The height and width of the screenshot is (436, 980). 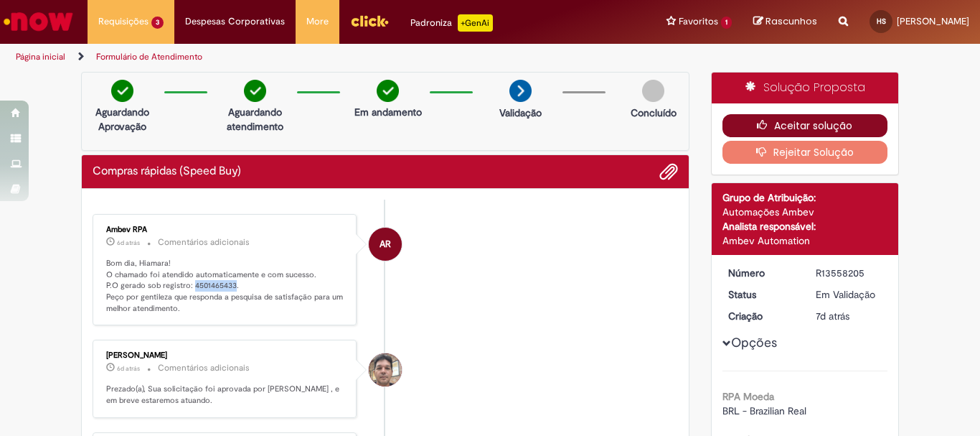 What do you see at coordinates (791, 21) in the screenshot?
I see `span: Rascunhos` at bounding box center [791, 21].